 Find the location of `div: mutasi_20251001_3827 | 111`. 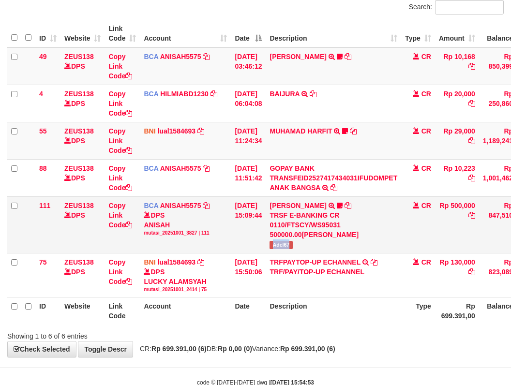

div: mutasi_20251001_3827 | 111 is located at coordinates (185, 233).